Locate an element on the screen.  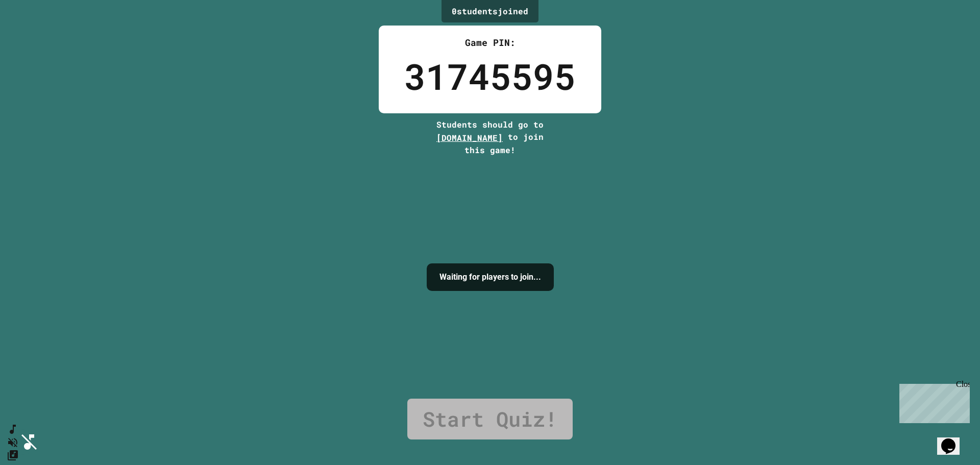
button: SpeedDial basic example is located at coordinates (13, 429).